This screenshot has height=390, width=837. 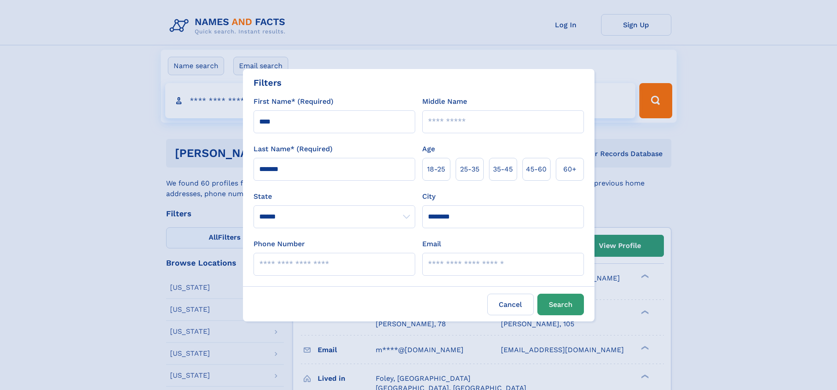 What do you see at coordinates (561, 304) in the screenshot?
I see `button: Search` at bounding box center [561, 304].